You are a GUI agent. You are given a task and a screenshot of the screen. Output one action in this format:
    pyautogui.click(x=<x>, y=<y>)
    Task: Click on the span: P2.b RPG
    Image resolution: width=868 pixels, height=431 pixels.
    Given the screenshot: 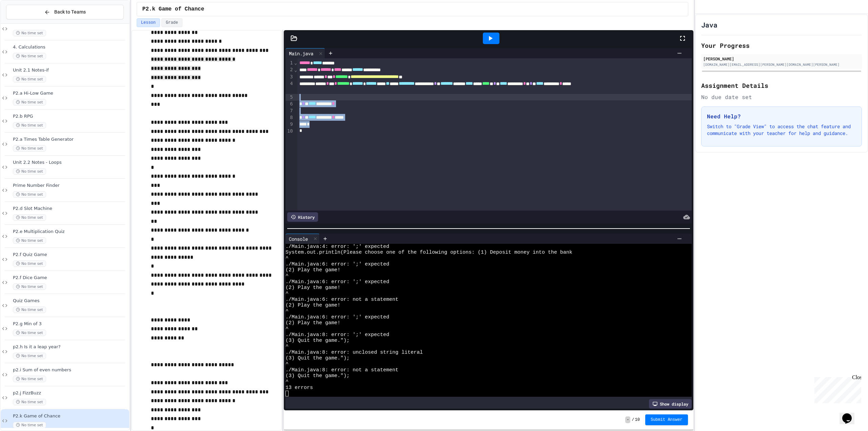 What is the action you would take?
    pyautogui.click(x=70, y=116)
    